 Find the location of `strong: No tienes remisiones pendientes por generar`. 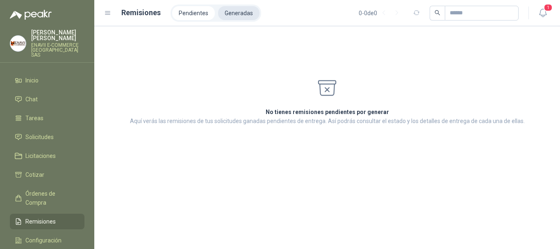

strong: No tienes remisiones pendientes por generar is located at coordinates (327, 112).